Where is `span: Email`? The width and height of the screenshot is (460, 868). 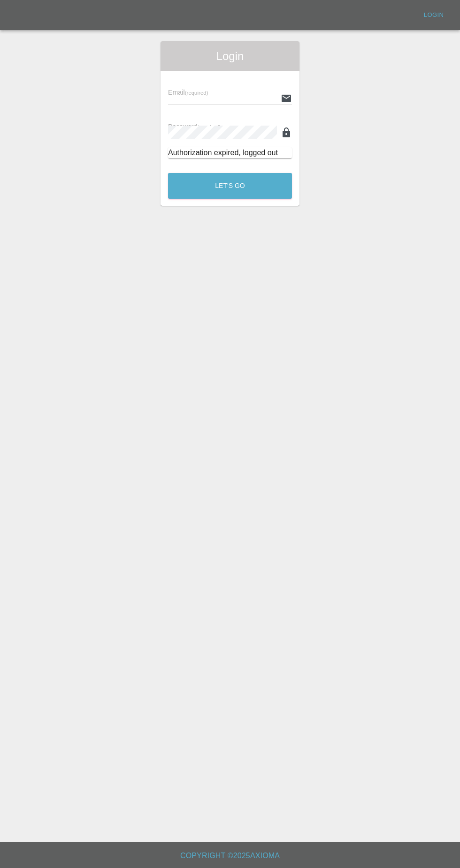 span: Email is located at coordinates (188, 92).